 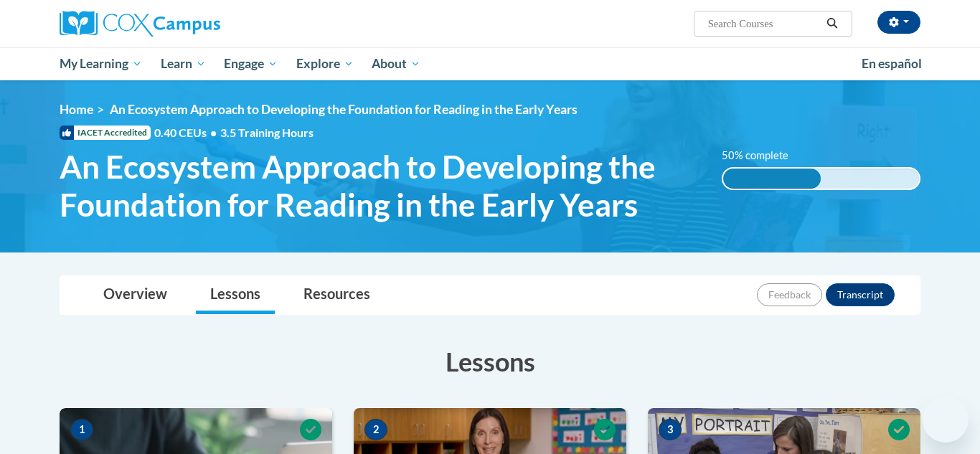 I want to click on span: Explore, so click(x=325, y=64).